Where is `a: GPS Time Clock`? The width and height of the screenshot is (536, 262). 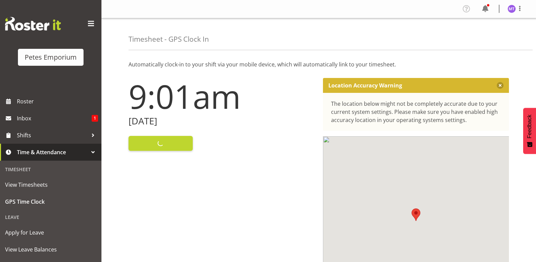 a: GPS Time Clock is located at coordinates (51, 201).